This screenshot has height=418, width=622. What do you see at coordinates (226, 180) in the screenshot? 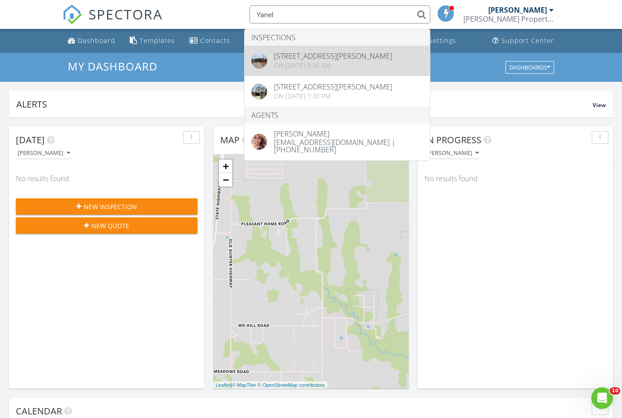
I see `a: Zoom out` at bounding box center [226, 180].